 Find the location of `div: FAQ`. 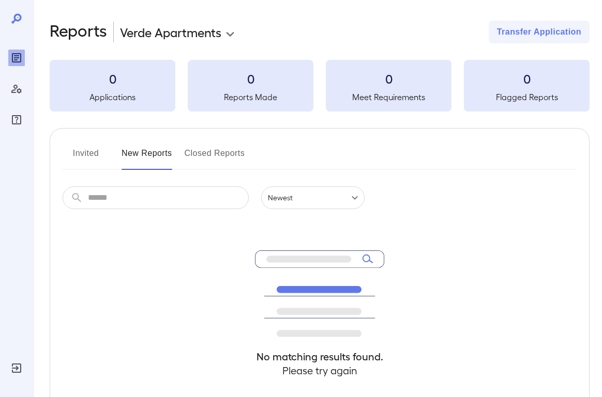

div: FAQ is located at coordinates (17, 120).